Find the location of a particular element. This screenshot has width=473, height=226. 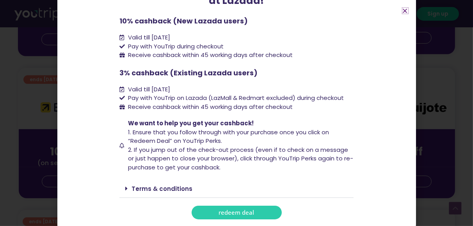

a: Terms & conditions is located at coordinates (162, 188).